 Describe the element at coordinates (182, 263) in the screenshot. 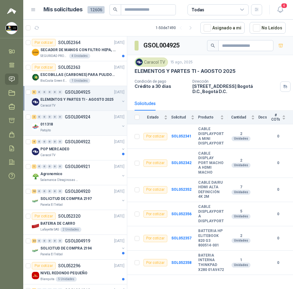

I see `b: SOL052358` at that location.